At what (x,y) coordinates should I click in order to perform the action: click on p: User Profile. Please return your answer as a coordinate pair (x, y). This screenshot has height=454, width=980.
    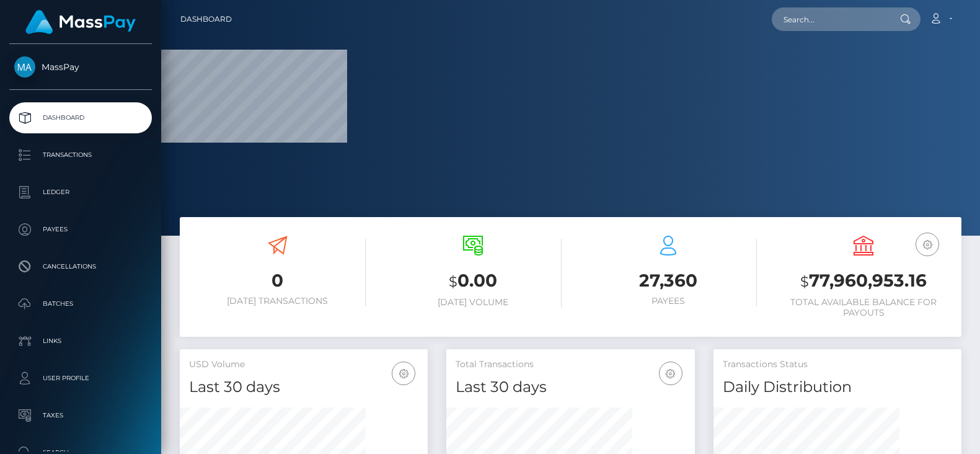
    Looking at the image, I should click on (81, 378).